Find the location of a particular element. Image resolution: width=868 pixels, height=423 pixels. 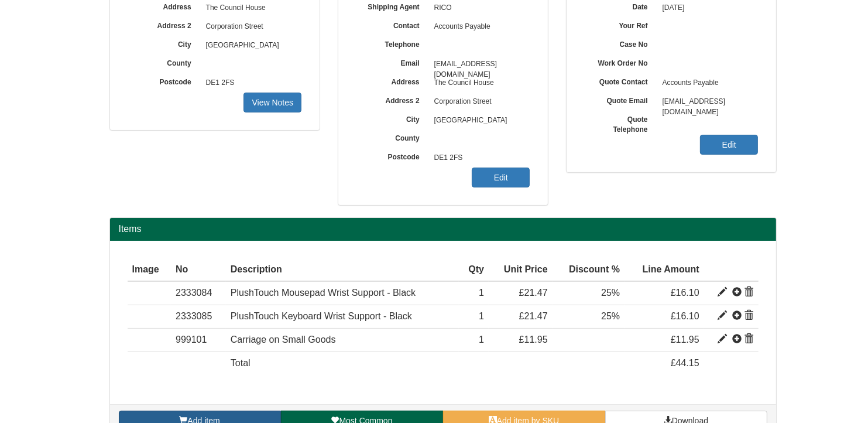

label: Case No is located at coordinates (620, 43).